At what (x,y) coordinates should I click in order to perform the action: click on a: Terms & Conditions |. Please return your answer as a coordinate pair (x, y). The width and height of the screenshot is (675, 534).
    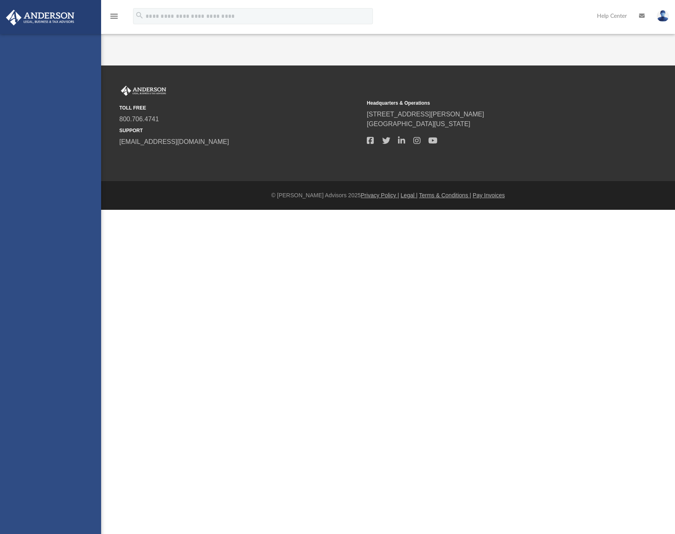
    Looking at the image, I should click on (445, 195).